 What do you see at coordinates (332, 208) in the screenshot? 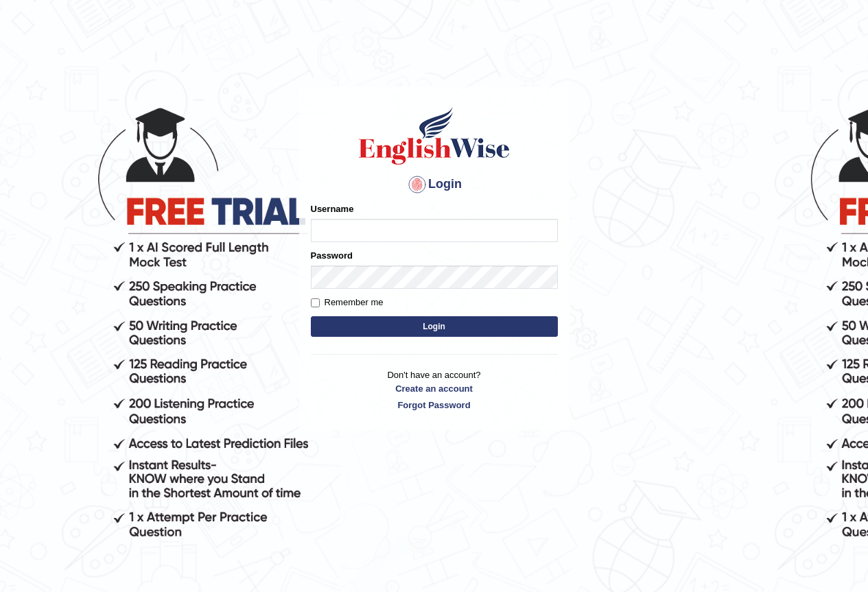
I see `label: Username` at bounding box center [332, 208].